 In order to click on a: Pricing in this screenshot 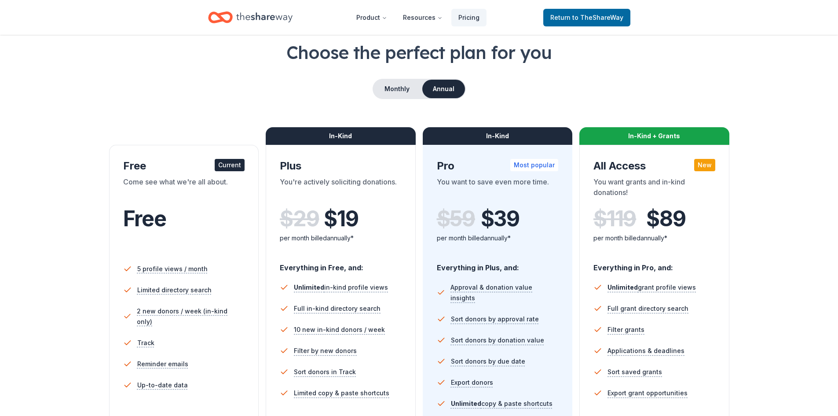, I will do `click(469, 18)`.